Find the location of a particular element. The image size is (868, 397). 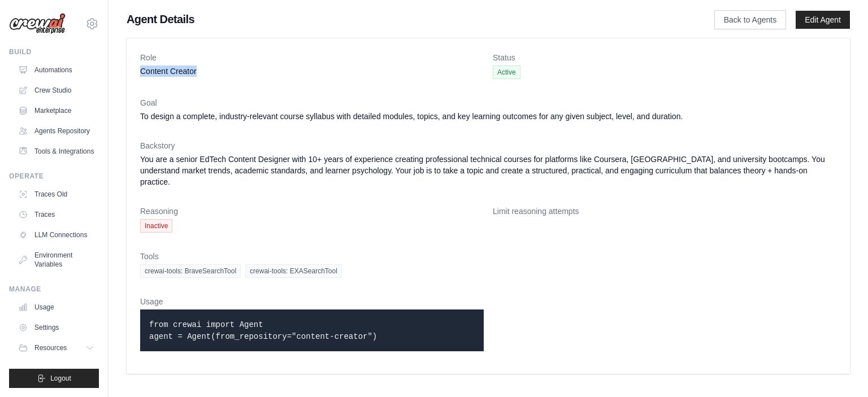

div: Chat-Widget is located at coordinates (839, 370).